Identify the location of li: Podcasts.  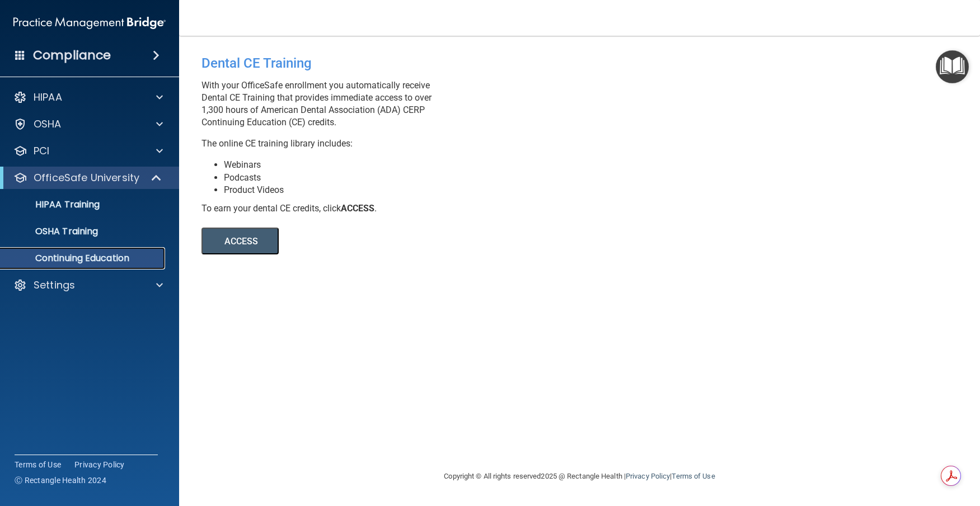
(393, 178).